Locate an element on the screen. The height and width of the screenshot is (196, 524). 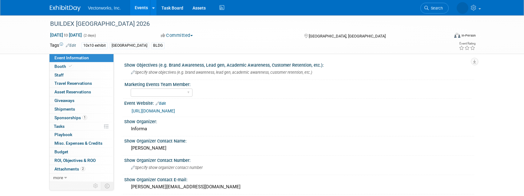
a: Shipments is located at coordinates (82, 109).